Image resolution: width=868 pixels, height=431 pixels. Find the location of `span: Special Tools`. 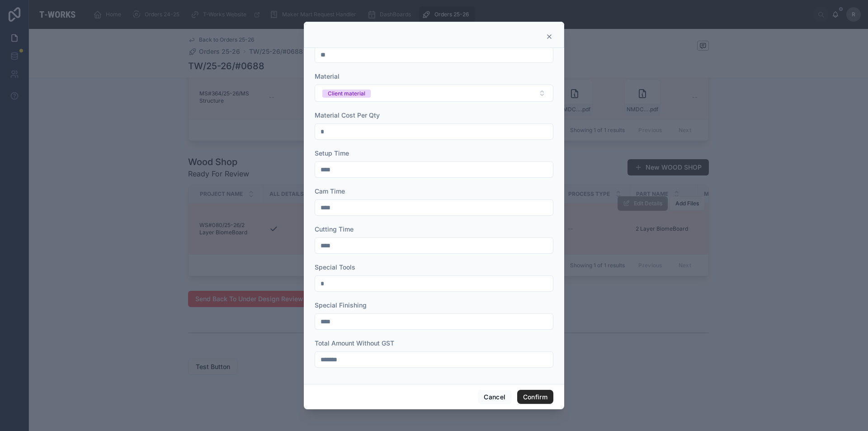

span: Special Tools is located at coordinates (335, 267).